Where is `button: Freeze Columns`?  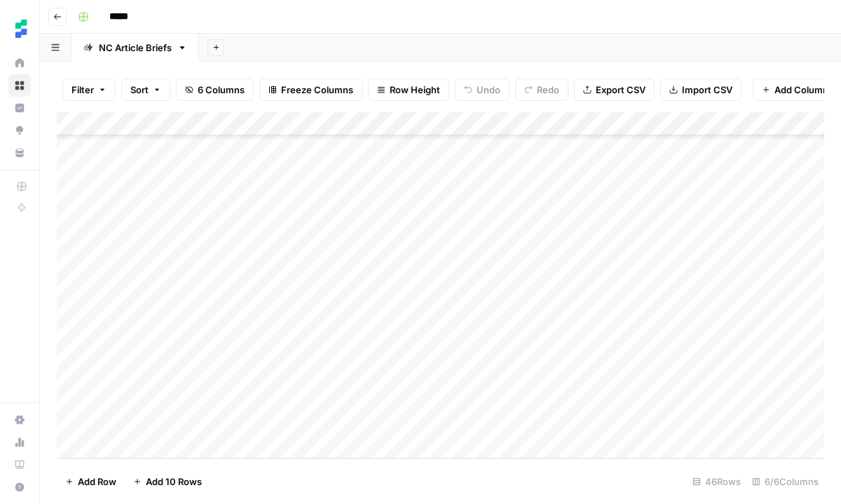 button: Freeze Columns is located at coordinates (310, 90).